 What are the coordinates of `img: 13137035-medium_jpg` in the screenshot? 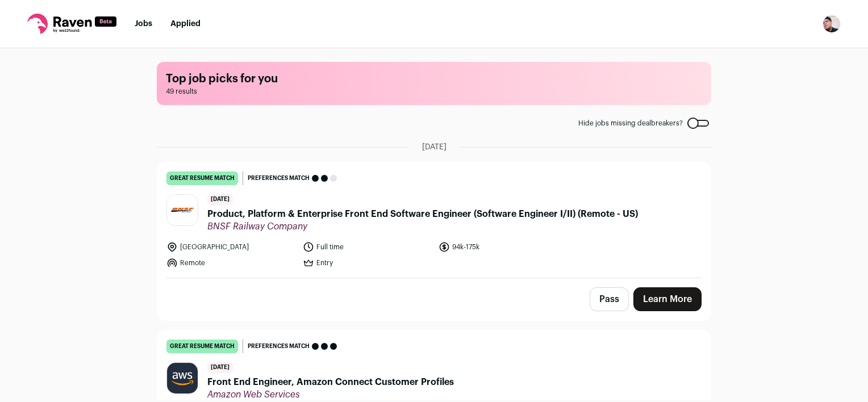 It's located at (832, 24).